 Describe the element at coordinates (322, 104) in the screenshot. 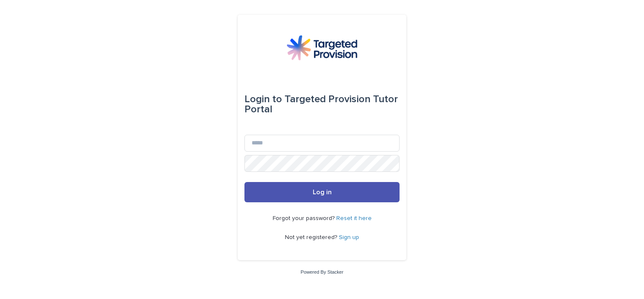

I see `div: Targeted Provision Tutor Portal` at that location.